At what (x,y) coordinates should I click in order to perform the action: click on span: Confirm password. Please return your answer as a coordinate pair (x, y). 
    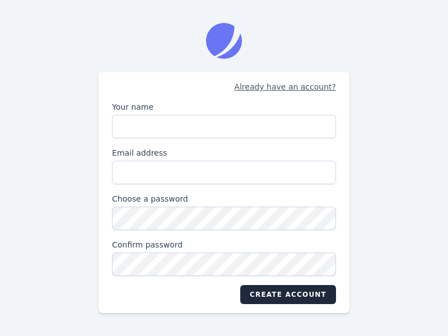
    Looking at the image, I should click on (147, 244).